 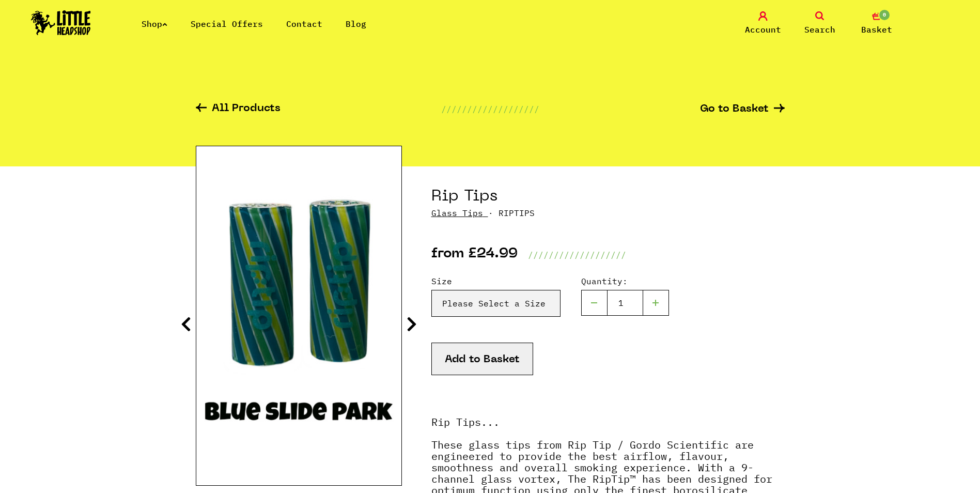 I want to click on button: Add to Basket, so click(x=482, y=359).